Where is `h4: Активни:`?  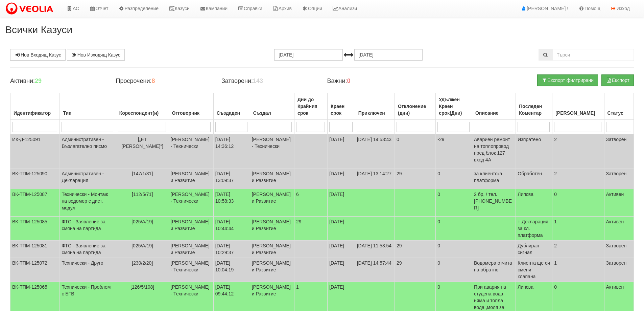
h4: Активни: is located at coordinates (58, 81).